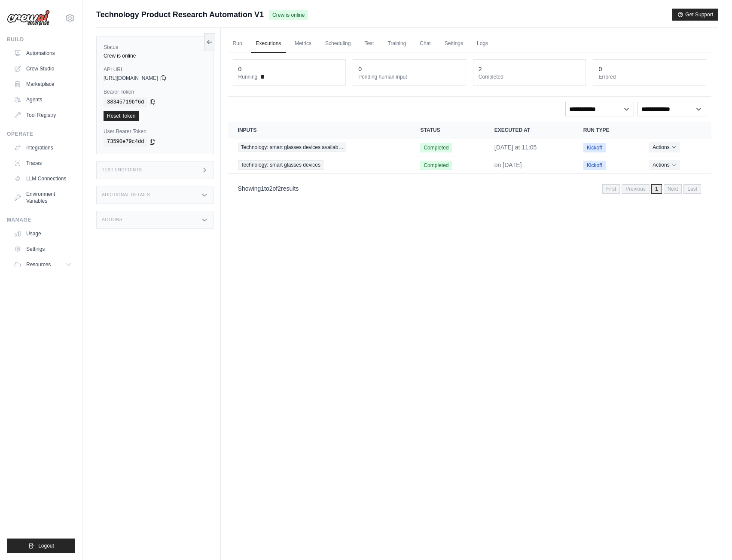  I want to click on button: Resources, so click(42, 265).